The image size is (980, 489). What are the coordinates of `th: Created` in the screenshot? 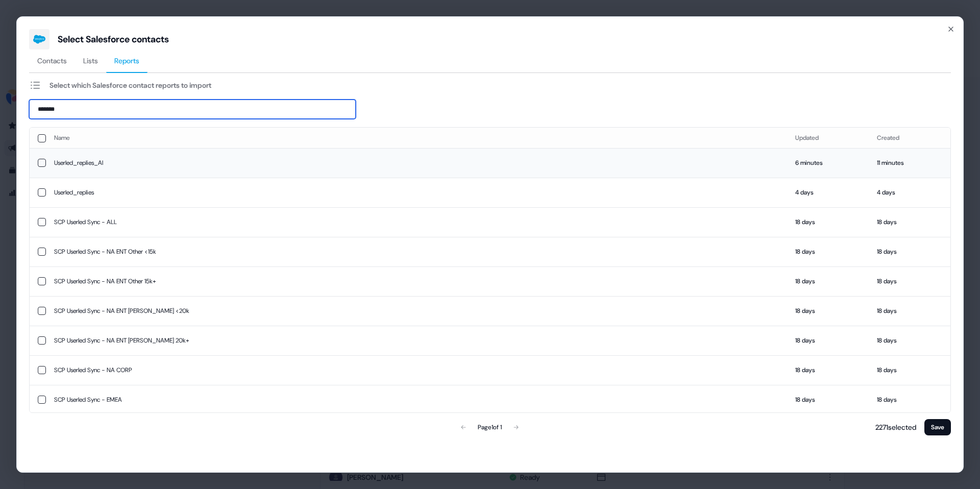 It's located at (910, 138).